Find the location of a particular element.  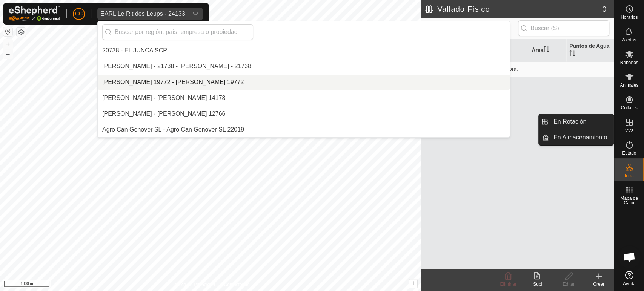

span: EARL Le Rit des Leups - 24133 is located at coordinates (142, 14).